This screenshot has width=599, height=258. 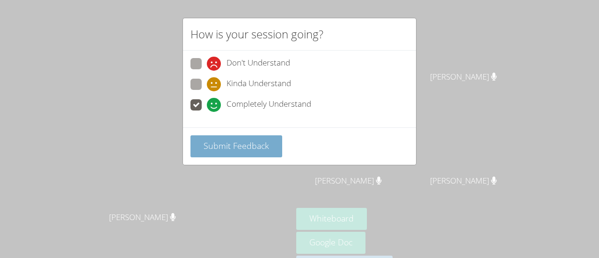 What do you see at coordinates (269, 105) in the screenshot?
I see `span: Completely Understand` at bounding box center [269, 105].